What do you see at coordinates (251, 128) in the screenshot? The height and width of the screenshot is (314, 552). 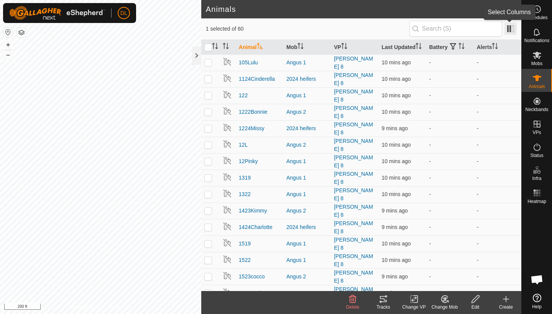 I see `span: 1224Missy` at bounding box center [251, 128].